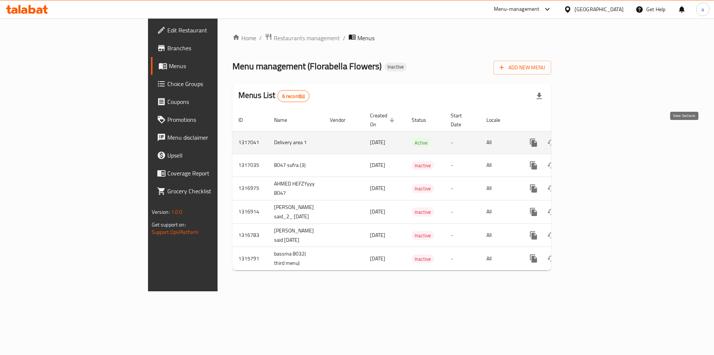  I want to click on span: Created On, so click(384, 120).